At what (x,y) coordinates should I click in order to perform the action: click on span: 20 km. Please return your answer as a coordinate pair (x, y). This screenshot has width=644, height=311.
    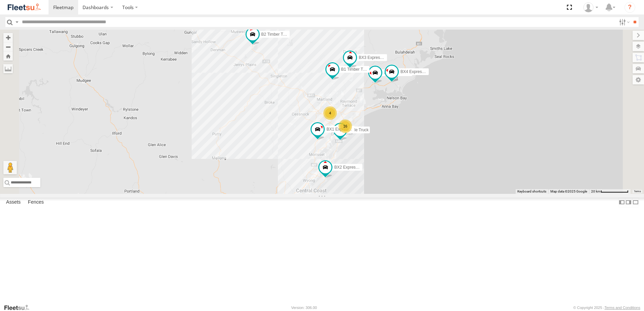
    Looking at the image, I should click on (596, 191).